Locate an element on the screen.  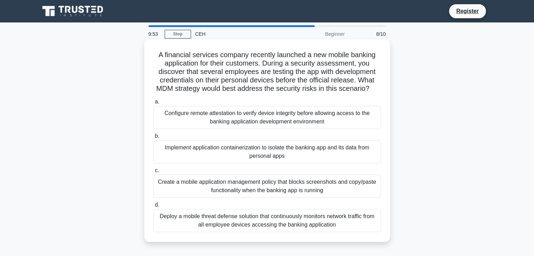
h5: A financial services company recently launched a new mobile banking application for their custome... is located at coordinates (267, 72).